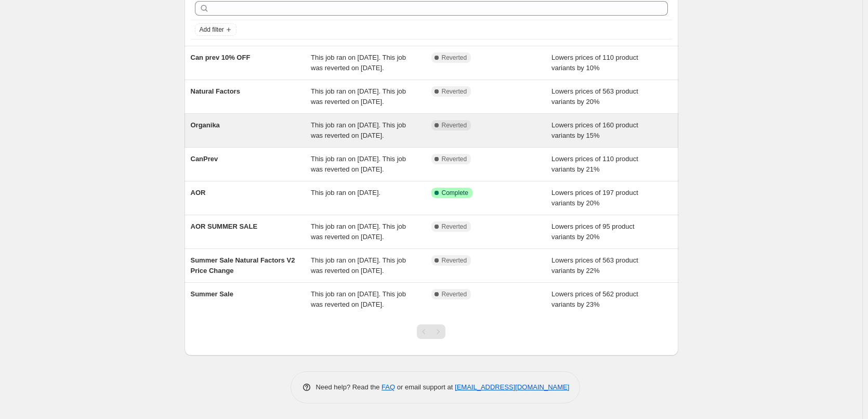  Describe the element at coordinates (431, 332) in the screenshot. I see `nav: Pagination` at that location.